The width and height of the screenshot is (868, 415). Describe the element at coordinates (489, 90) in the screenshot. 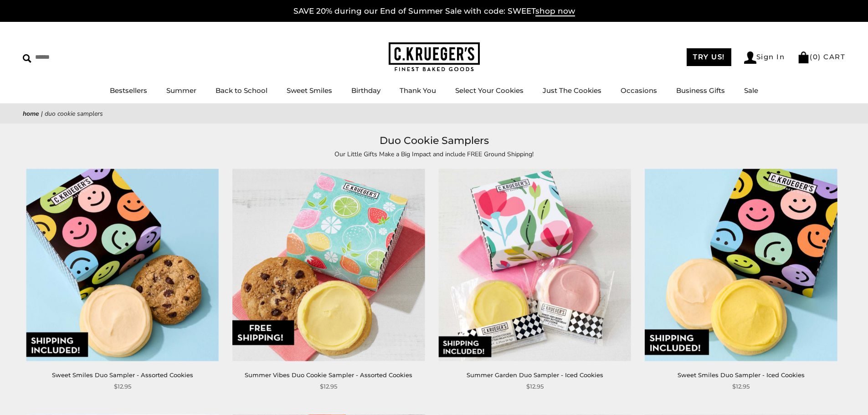

I see `a: Select Your Cookies` at that location.